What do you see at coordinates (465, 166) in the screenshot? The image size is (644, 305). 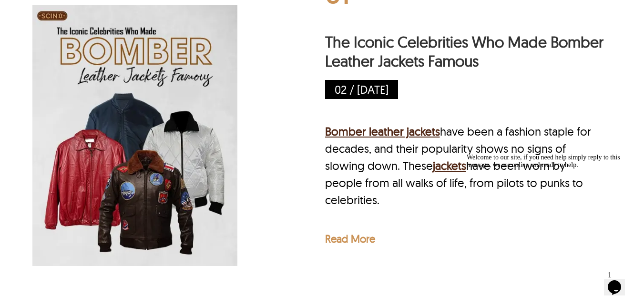 I see `div: have been a fashion staple for decades, and their popularity shows no signs of slowing down. Thes...` at bounding box center [465, 166].